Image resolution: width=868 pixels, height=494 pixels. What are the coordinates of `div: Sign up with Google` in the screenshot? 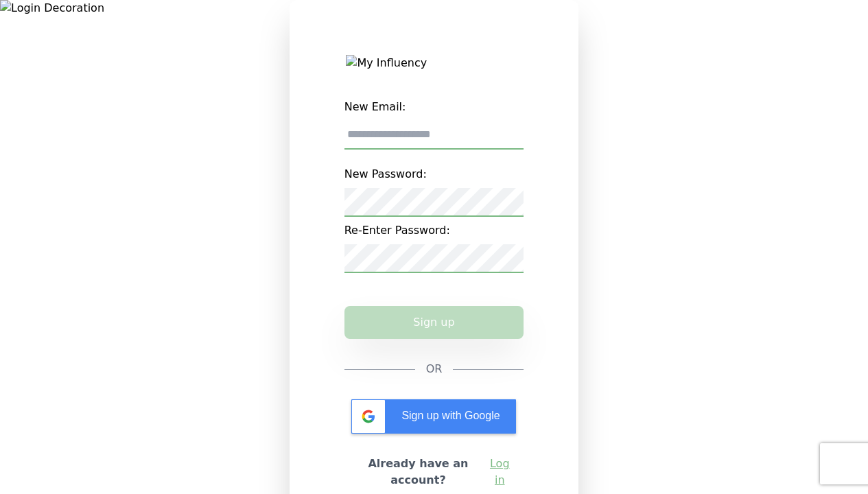 It's located at (434, 416).